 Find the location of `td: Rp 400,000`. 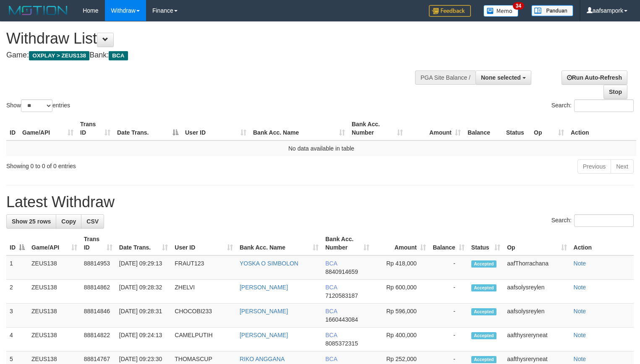

td: Rp 400,000 is located at coordinates (401, 339).